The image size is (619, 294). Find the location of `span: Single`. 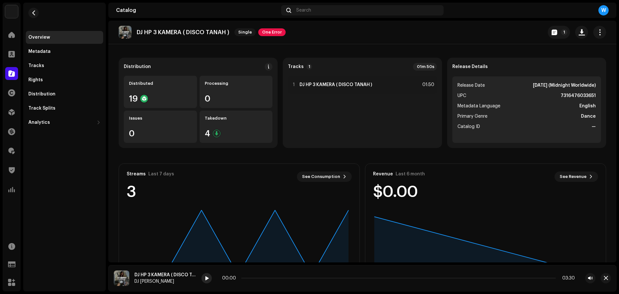

span: Single is located at coordinates (245, 32).